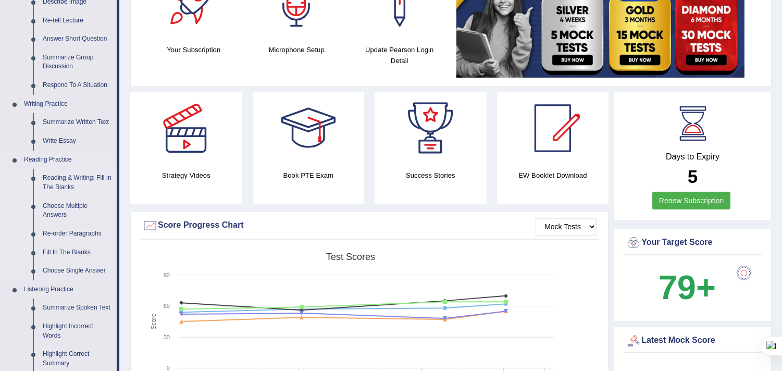 The height and width of the screenshot is (371, 782). Describe the element at coordinates (77, 39) in the screenshot. I see `a: Answer Short Question` at that location.